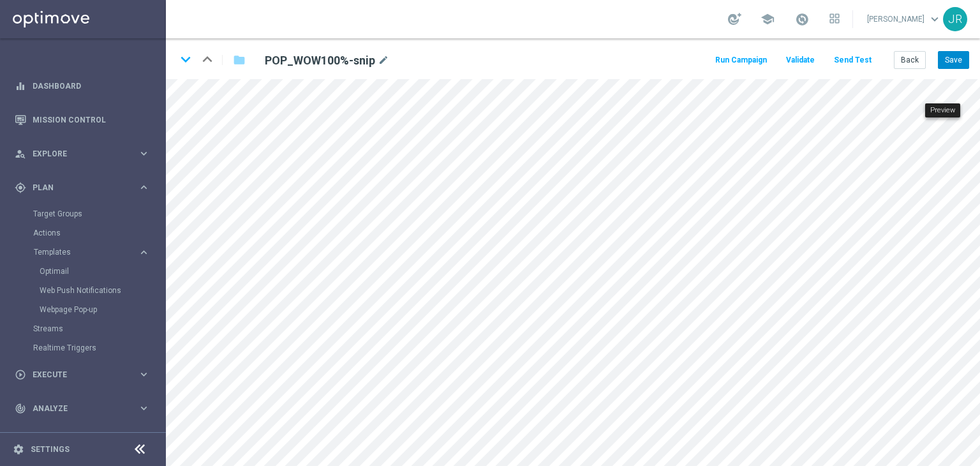 This screenshot has height=466, width=980. What do you see at coordinates (86, 291) in the screenshot?
I see `a: Web Push Notifications` at bounding box center [86, 291].